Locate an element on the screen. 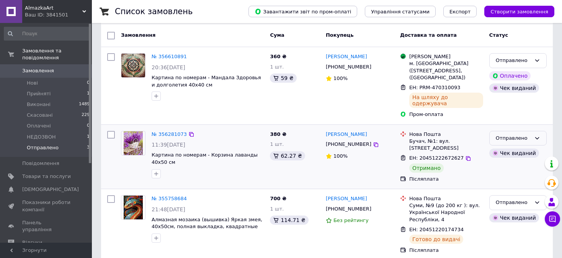 The width and height of the screenshot is (562, 258). span: Виконані is located at coordinates (39, 104).